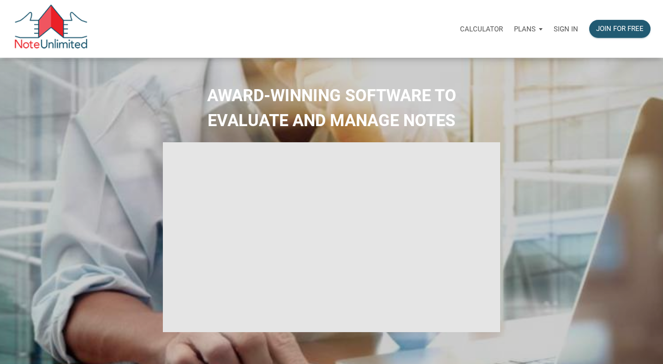 This screenshot has width=663, height=364. Describe the element at coordinates (528, 29) in the screenshot. I see `button: Plans` at that location.